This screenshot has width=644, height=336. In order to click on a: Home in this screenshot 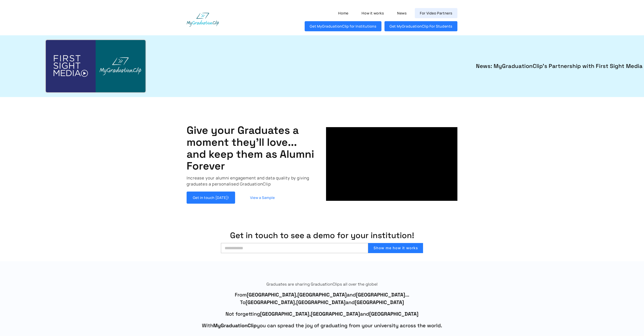, I will do `click(343, 13)`.